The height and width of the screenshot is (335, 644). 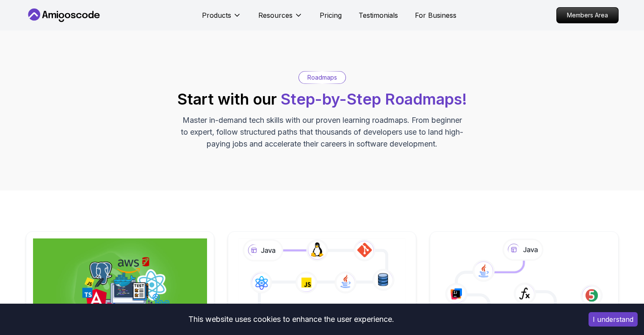 I want to click on a: Members Area, so click(x=587, y=15).